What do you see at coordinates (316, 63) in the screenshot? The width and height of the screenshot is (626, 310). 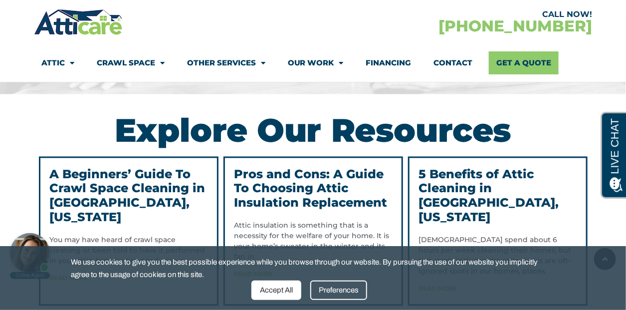 I see `a: Our Work` at bounding box center [316, 63].